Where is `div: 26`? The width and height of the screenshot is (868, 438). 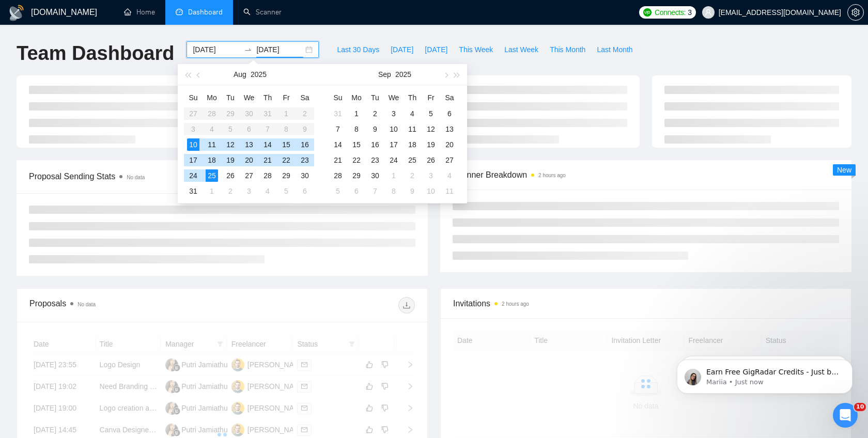 div: 26 is located at coordinates (431, 160).